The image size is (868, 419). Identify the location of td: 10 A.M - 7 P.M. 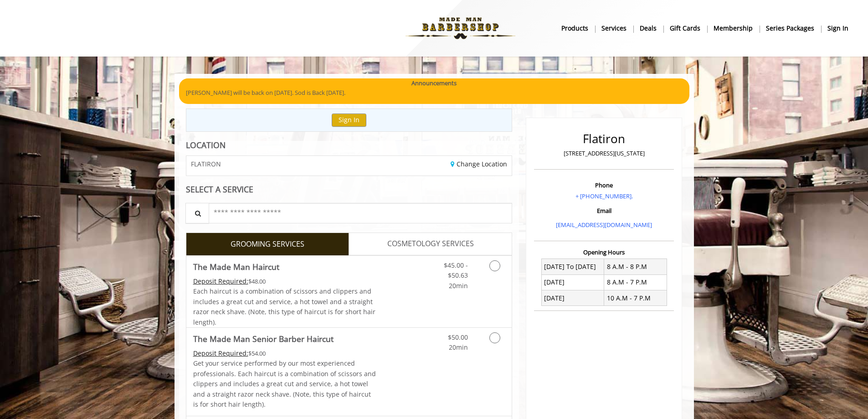
(636, 298).